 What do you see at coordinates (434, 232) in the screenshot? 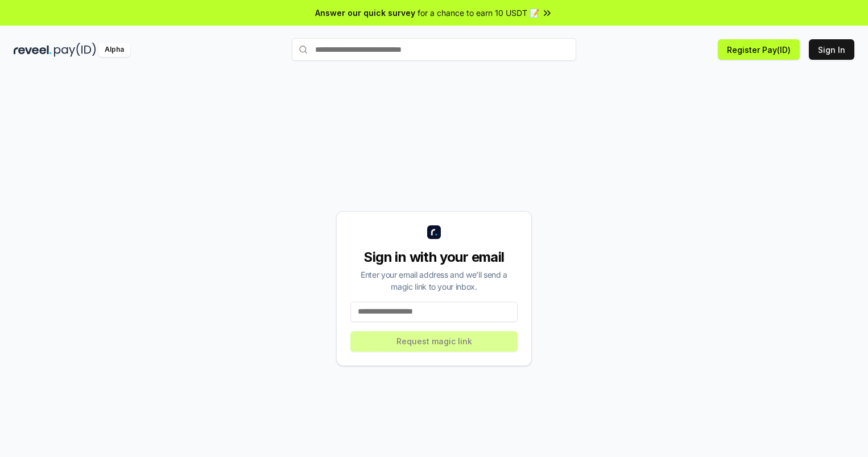
I see `img: logo_small` at bounding box center [434, 232].